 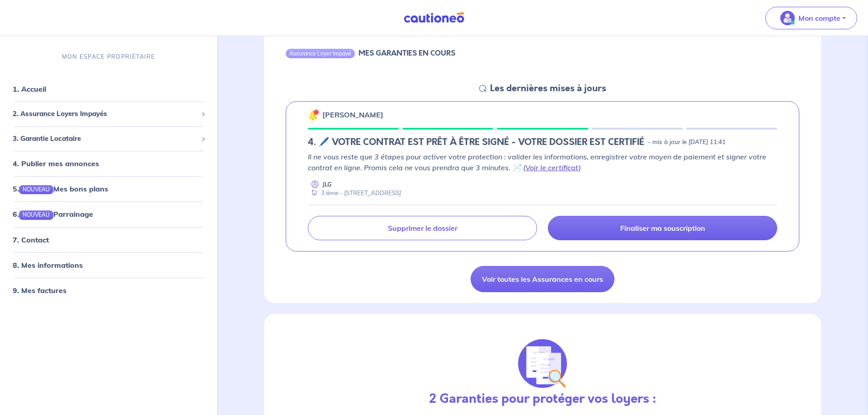 What do you see at coordinates (105, 114) in the screenshot?
I see `span: 2. Assurance Loyers Impayés` at bounding box center [105, 114].